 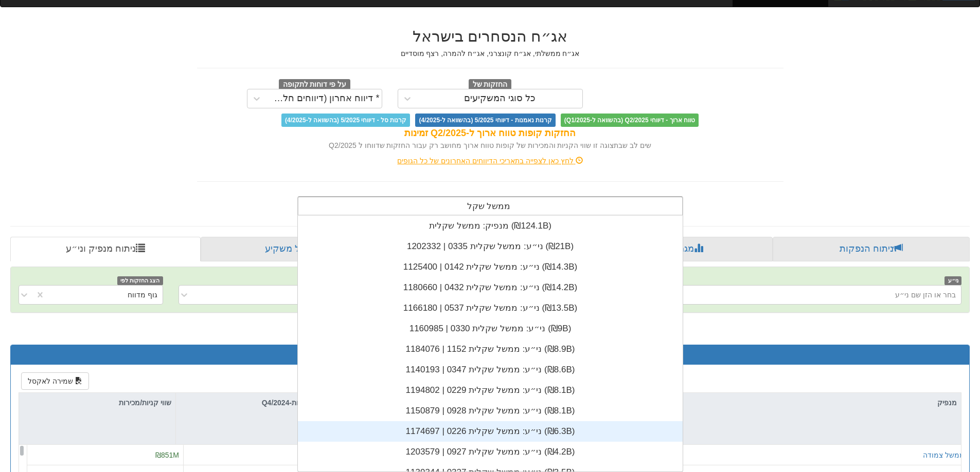 I want to click on div: שווי קניות/מכירות, so click(x=97, y=403).